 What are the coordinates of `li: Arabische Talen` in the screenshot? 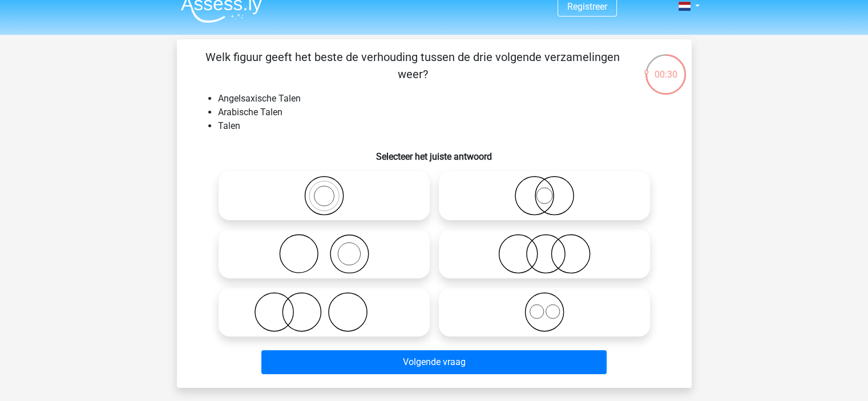 It's located at (446, 113).